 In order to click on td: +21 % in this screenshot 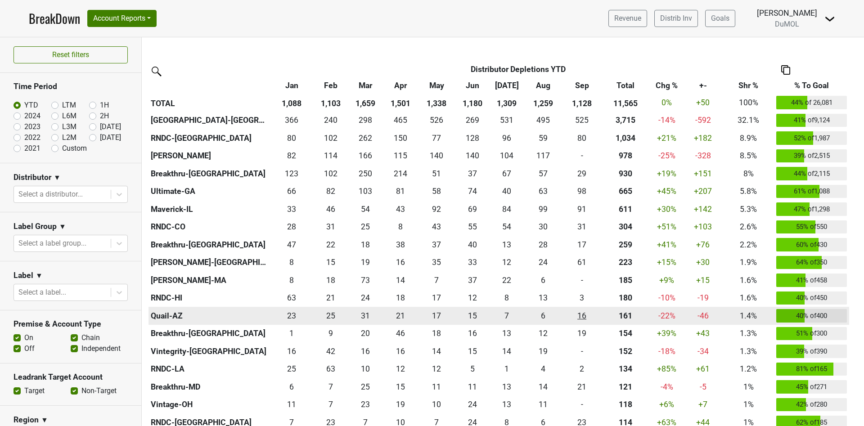, I will do `click(666, 138)`.